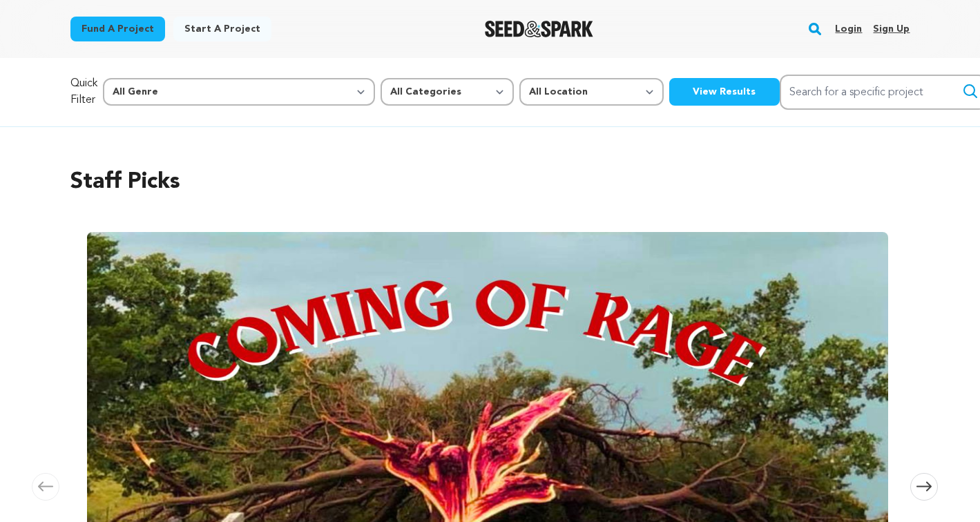  Describe the element at coordinates (490, 183) in the screenshot. I see `h2: Staff Picks` at that location.